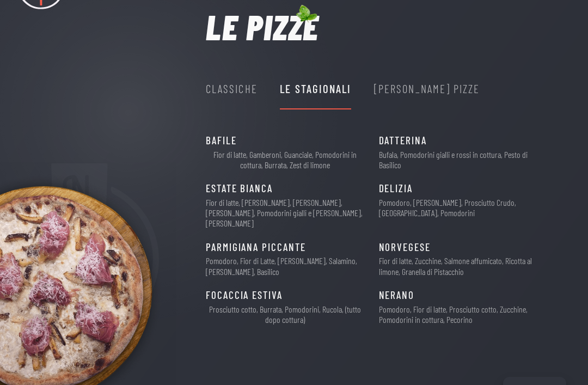  Describe the element at coordinates (239, 189) in the screenshot. I see `span: ESTATE BIANCA` at that location.